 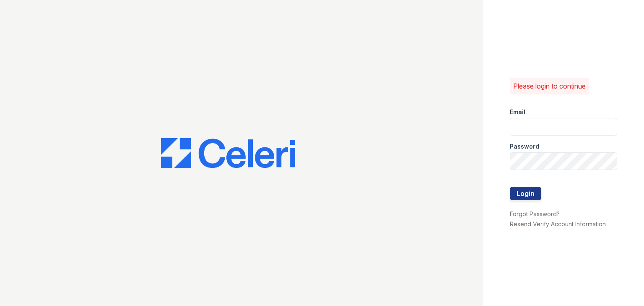 I want to click on label: Password, so click(x=525, y=146).